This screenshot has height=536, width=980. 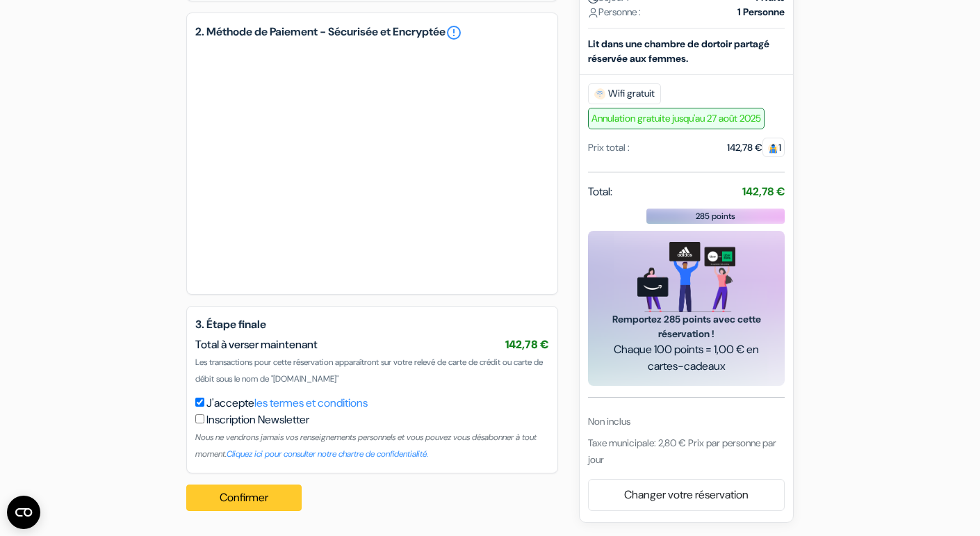 I want to click on span: Taxe municipale: 2,80 € Prix par personne par jour, so click(x=682, y=450).